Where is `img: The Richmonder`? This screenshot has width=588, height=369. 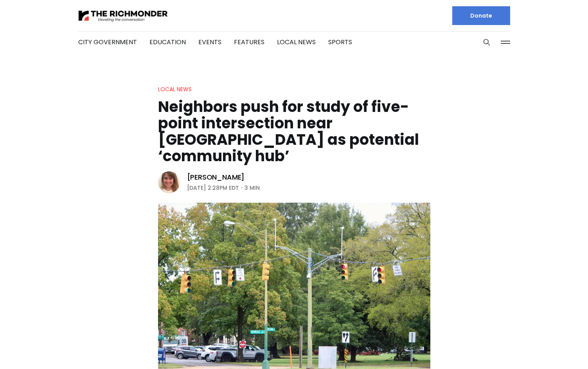 img: The Richmonder is located at coordinates (123, 16).